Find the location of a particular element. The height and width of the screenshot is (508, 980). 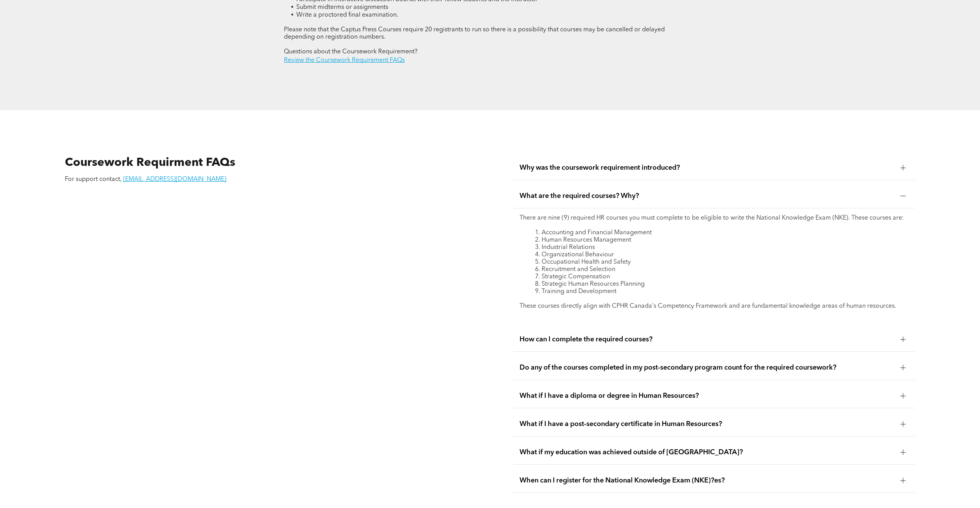

li: Accounting and Financial Management is located at coordinates (722, 233).